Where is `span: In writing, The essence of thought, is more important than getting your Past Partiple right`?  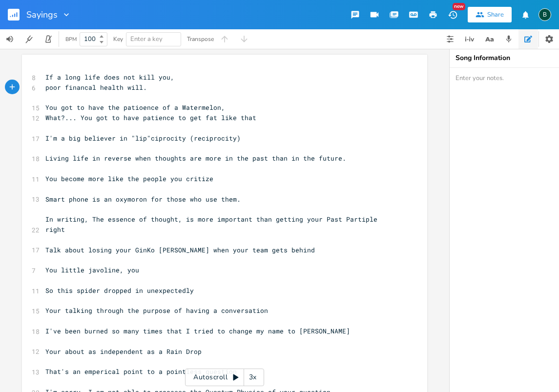
span: In writing, The essence of thought, is more important than getting your Past Partiple right is located at coordinates (214, 224).